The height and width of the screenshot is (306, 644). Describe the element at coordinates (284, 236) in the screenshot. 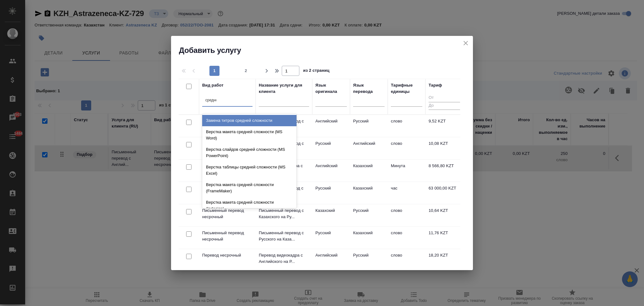

I see `p: Письменный перевод с Русского на Каза...` at that location.